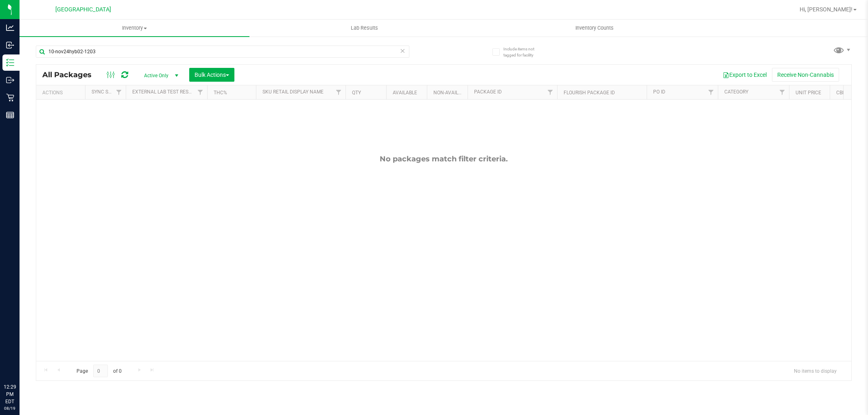  What do you see at coordinates (595, 28) in the screenshot?
I see `span: Inventory Counts` at bounding box center [595, 28].